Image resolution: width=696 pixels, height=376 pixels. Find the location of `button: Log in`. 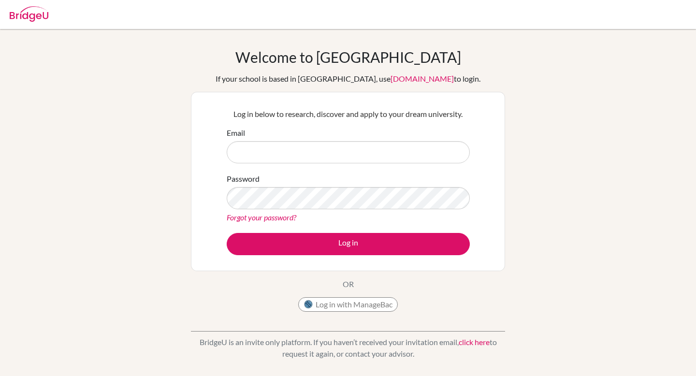

button: Log in is located at coordinates (348, 244).